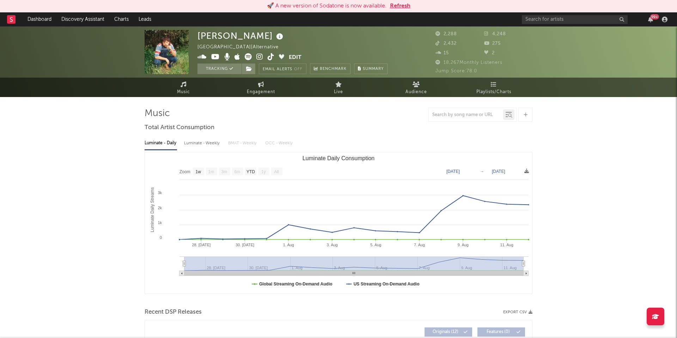 The image size is (677, 338). Describe the element at coordinates (338, 223) in the screenshot. I see `svg: Luminate Daily Consumption` at that location.